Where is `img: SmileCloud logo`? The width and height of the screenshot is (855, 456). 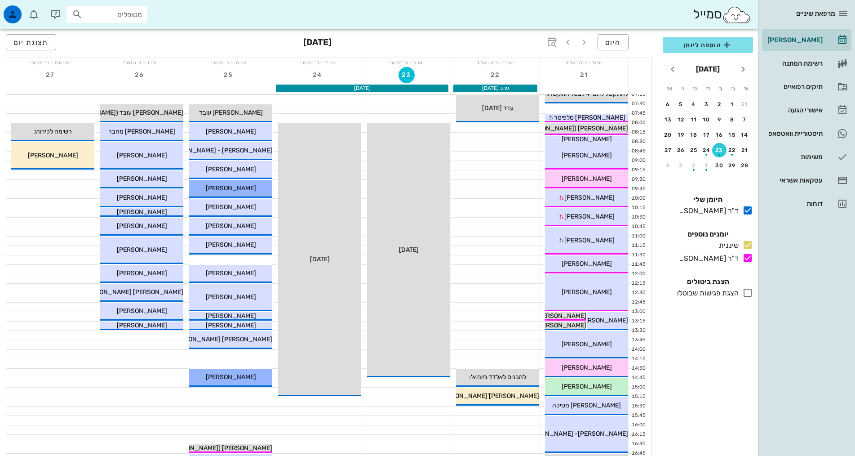
img: SmileCloud logo is located at coordinates (737, 15).